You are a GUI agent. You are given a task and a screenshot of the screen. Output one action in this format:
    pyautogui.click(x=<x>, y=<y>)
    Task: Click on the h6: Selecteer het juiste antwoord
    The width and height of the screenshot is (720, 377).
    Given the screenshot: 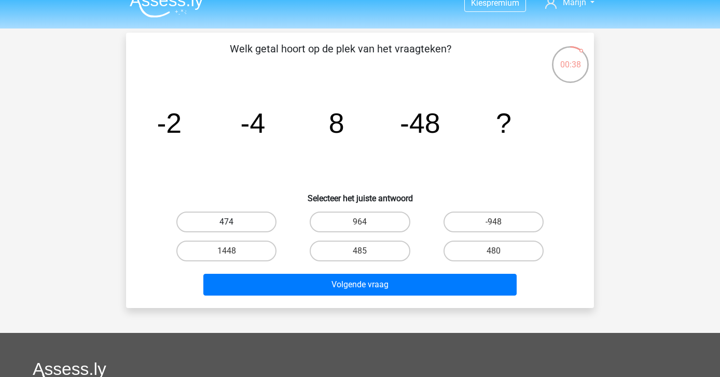 What is the action you would take?
    pyautogui.click(x=360, y=194)
    